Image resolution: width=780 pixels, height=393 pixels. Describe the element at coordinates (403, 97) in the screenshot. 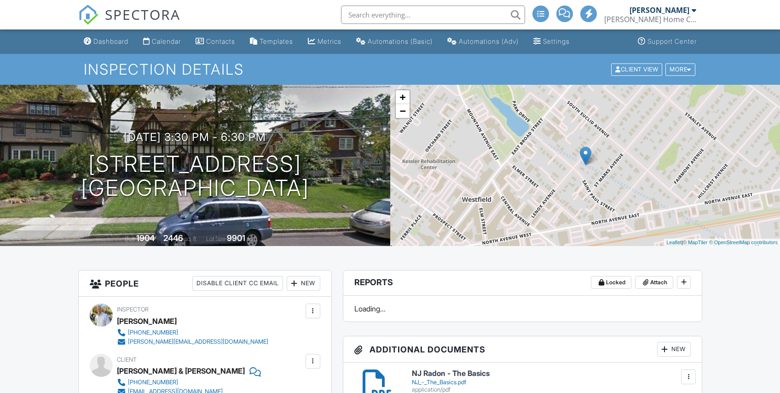

I see `a: Zoom in` at that location.